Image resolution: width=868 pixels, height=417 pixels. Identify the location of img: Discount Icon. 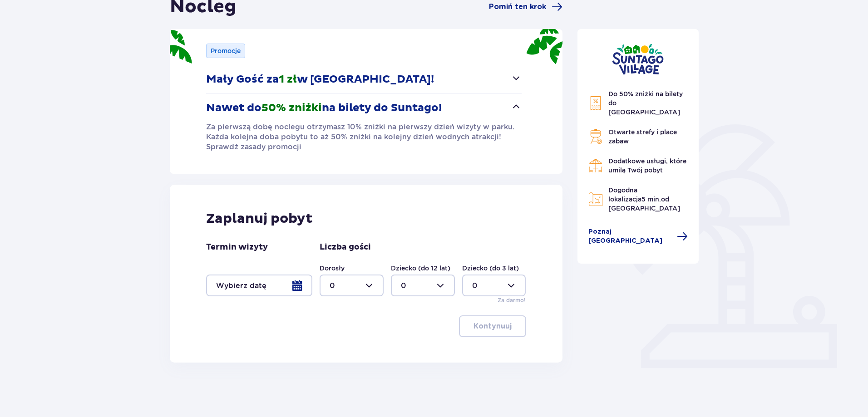
(596, 103).